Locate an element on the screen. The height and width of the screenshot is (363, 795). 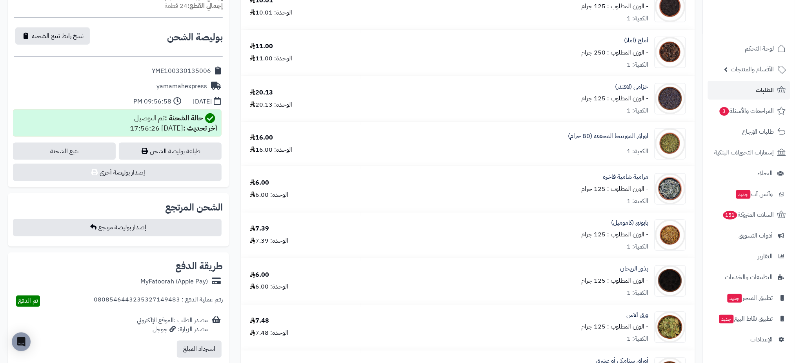
a: بابونج (كاموميل) is located at coordinates (630, 223).